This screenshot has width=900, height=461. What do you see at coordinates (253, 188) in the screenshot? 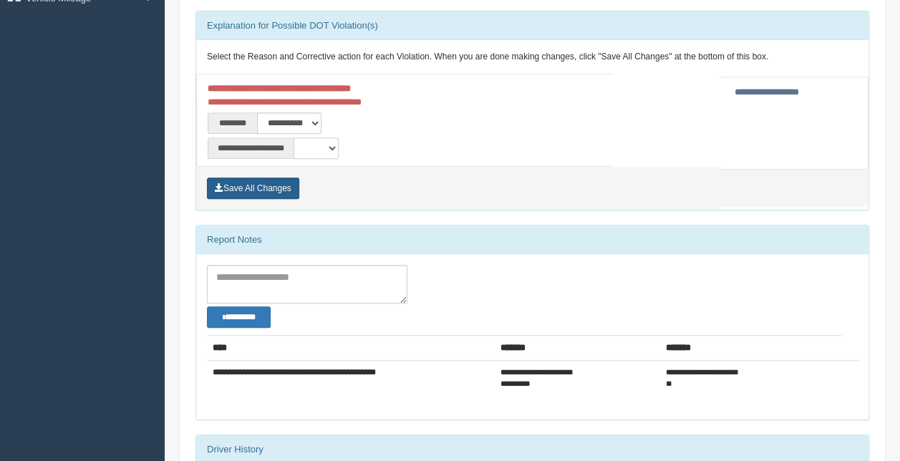
I see `button: Save` at bounding box center [253, 188].